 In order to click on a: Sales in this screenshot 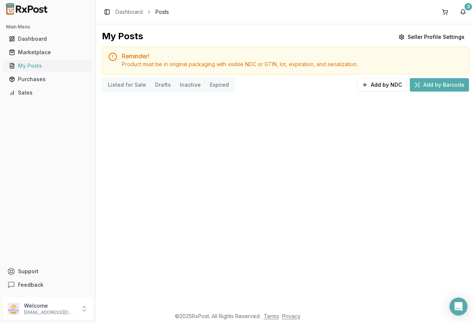, I will do `click(48, 93)`.